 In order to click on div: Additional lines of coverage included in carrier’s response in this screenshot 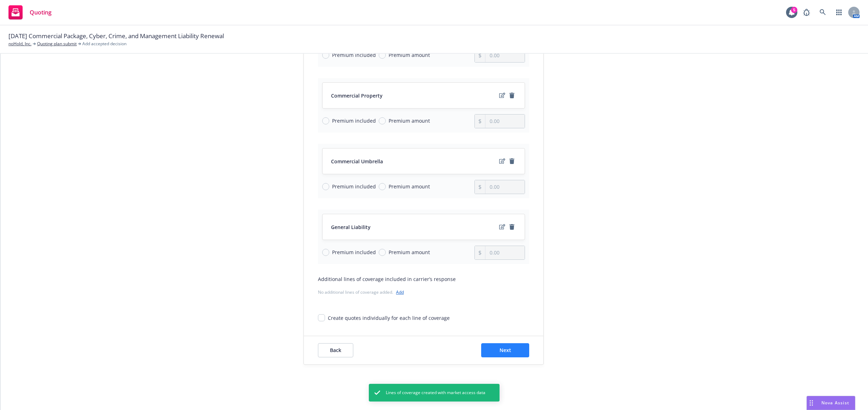, I will do `click(424, 279)`.